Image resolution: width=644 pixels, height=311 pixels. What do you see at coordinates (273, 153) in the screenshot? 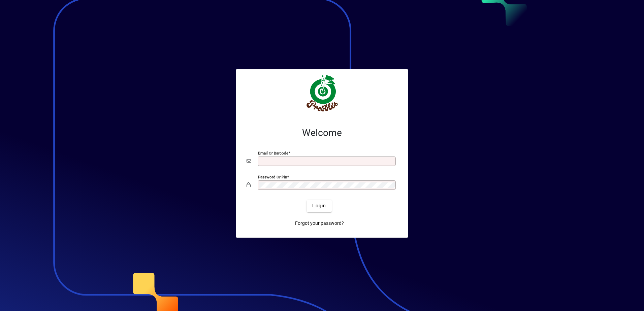
I see `mat-label: Email or Barcode` at bounding box center [273, 153].